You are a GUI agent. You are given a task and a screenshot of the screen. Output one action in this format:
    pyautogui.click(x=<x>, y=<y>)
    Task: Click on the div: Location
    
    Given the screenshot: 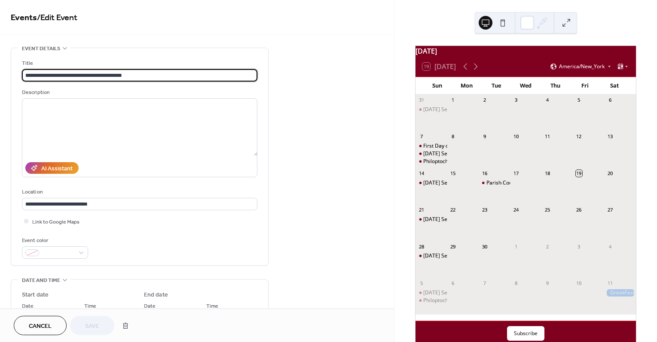 What is the action you would take?
    pyautogui.click(x=139, y=192)
    